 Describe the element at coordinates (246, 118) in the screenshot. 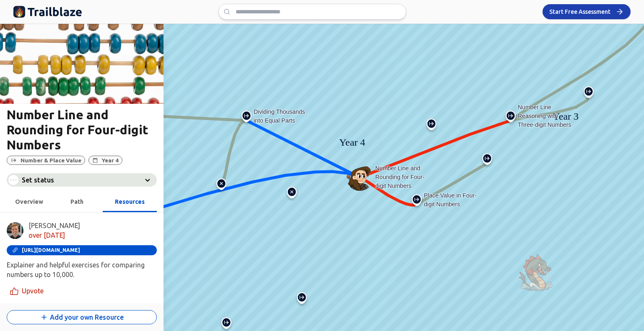

I see `img: Dividing Thousands into Equal Parts` at that location.